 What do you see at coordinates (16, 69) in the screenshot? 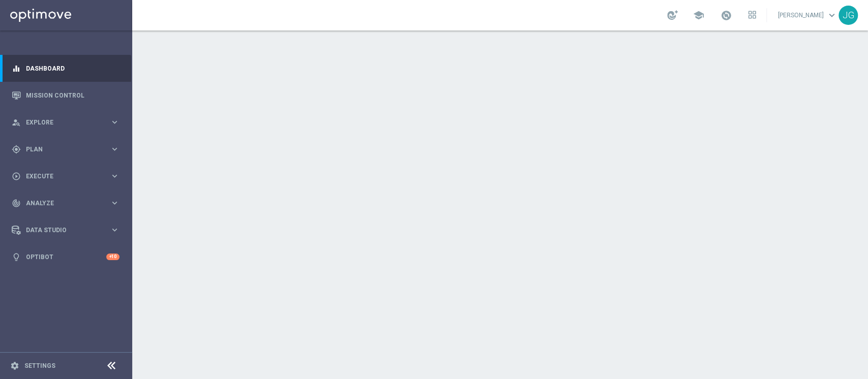
I see `i: equalizer` at bounding box center [16, 69].